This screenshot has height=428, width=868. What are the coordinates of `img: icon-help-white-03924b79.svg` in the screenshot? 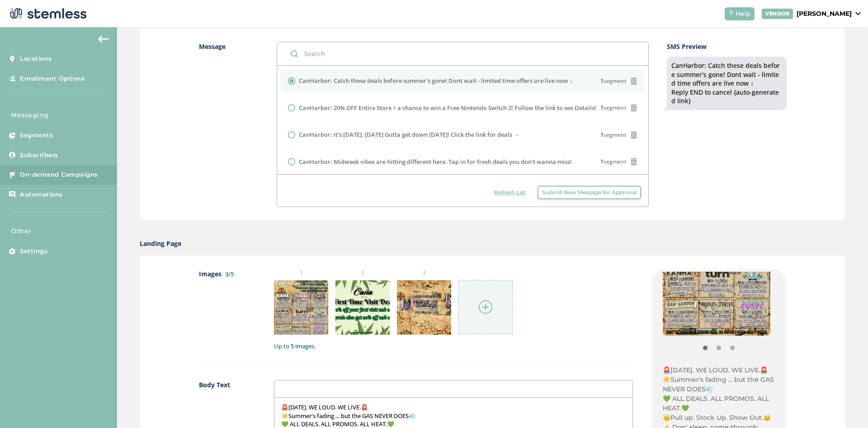 It's located at (731, 13).